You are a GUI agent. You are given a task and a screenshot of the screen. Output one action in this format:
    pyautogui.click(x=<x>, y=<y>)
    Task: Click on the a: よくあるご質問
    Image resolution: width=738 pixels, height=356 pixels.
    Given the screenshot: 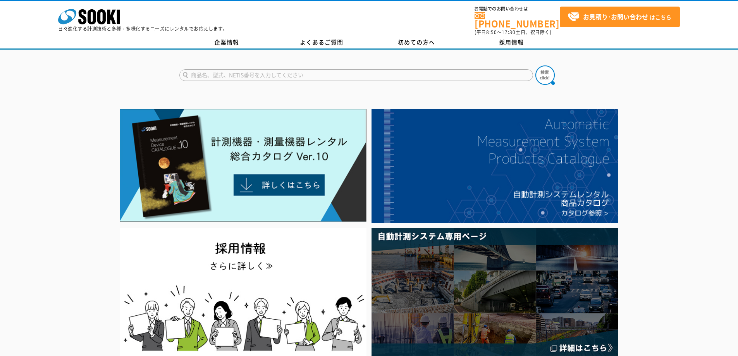 What is the action you would take?
    pyautogui.click(x=322, y=43)
    